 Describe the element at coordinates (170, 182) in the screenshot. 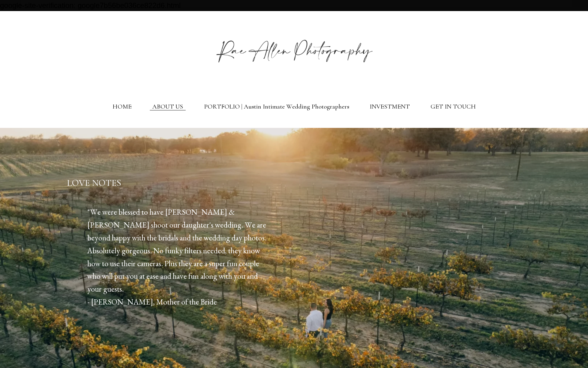

I see `h2: LOVE NOTES` at that location.